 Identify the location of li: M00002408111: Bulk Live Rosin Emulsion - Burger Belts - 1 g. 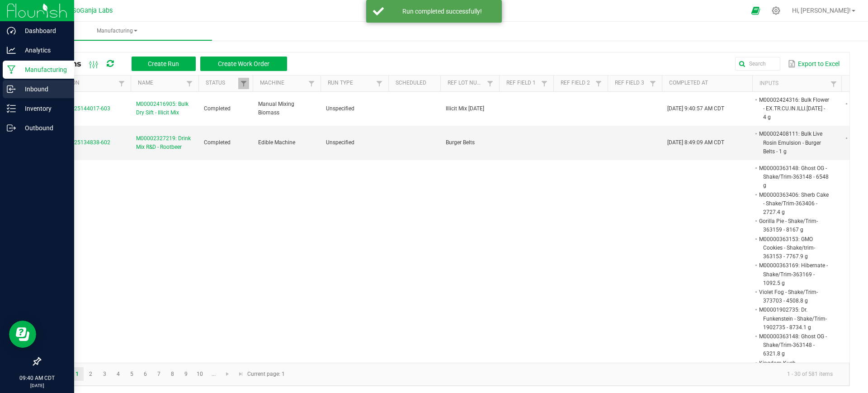
(793, 143).